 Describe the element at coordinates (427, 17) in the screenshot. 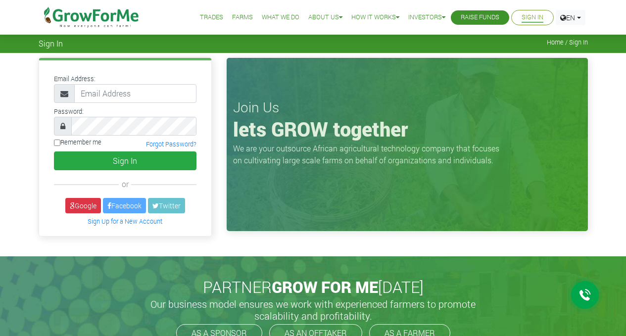

I see `a: Investors` at that location.